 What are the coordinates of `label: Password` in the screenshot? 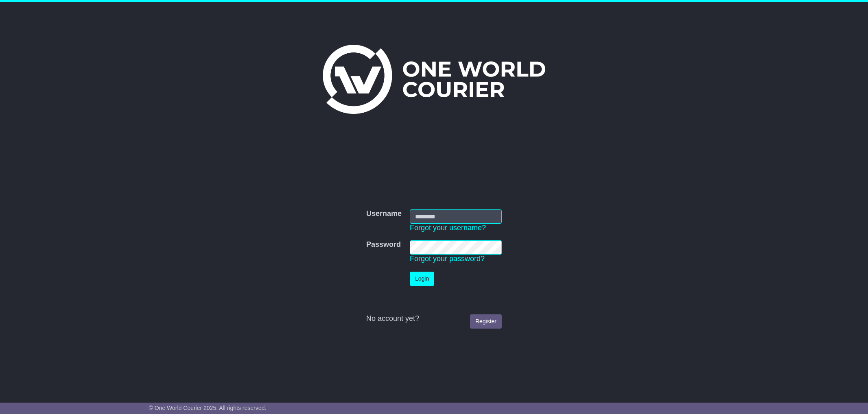 It's located at (383, 245).